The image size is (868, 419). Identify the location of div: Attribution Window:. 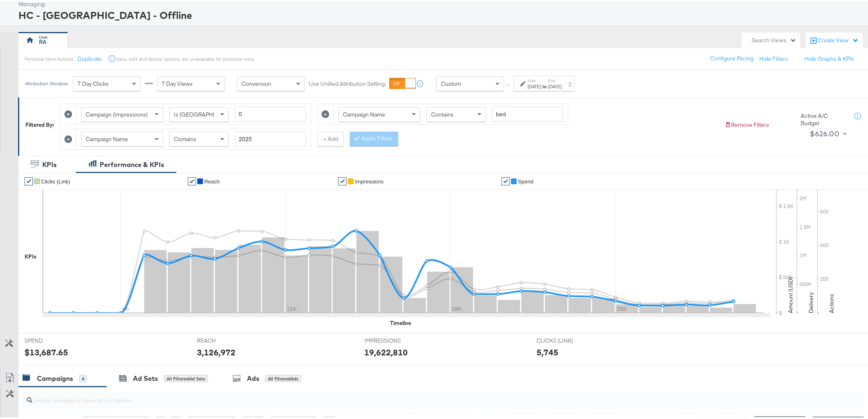
(47, 82).